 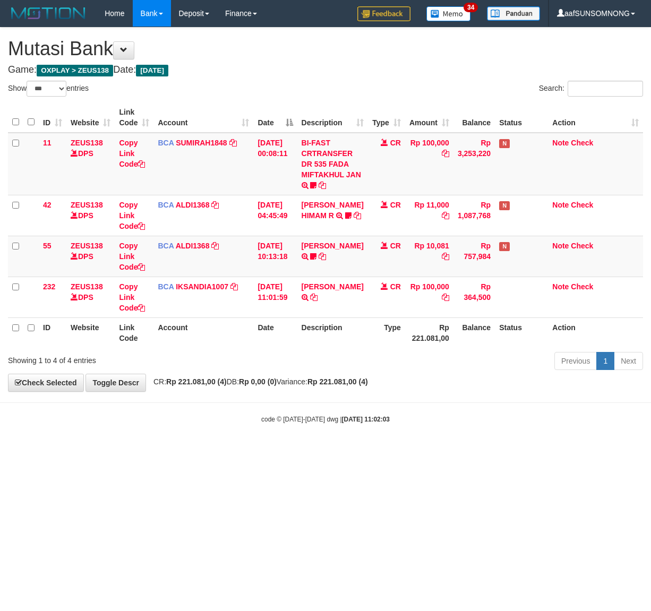 I want to click on th: Website, so click(x=90, y=332).